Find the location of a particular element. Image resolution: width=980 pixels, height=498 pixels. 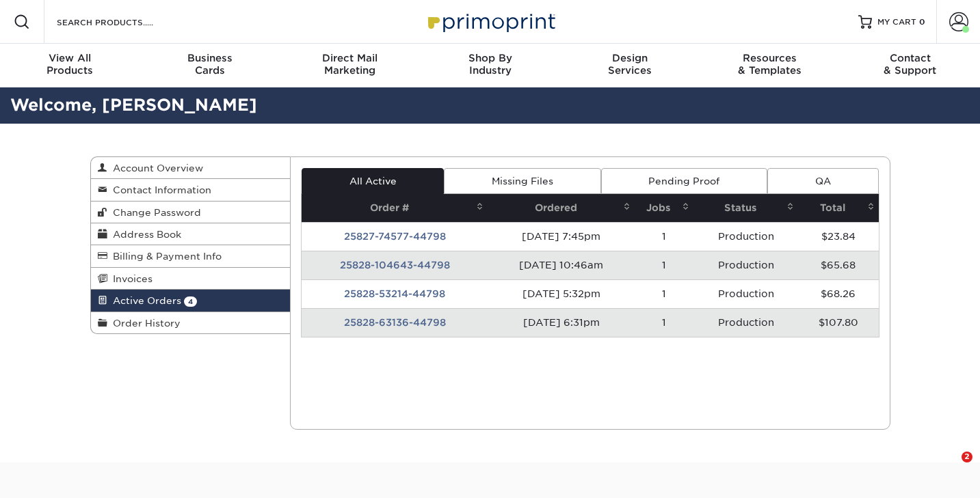

td: 25828-63136-44798 is located at coordinates (394, 322).